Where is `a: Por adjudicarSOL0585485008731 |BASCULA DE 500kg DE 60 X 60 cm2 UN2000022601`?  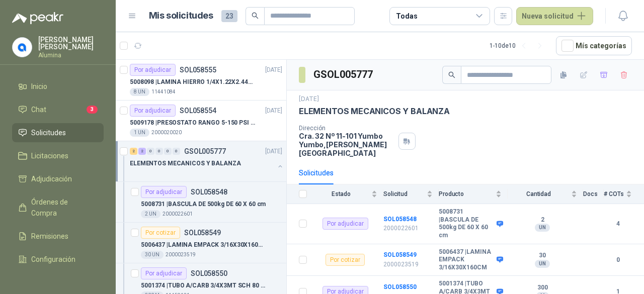
a: Por adjudicarSOL0585485008731 |BASCULA DE 500kg DE 60 X 60 cm2 UN2000022601 is located at coordinates (201, 202).